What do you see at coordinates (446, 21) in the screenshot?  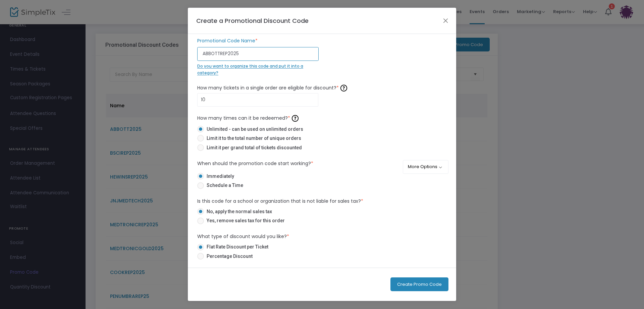 I see `button: Close` at bounding box center [446, 21].